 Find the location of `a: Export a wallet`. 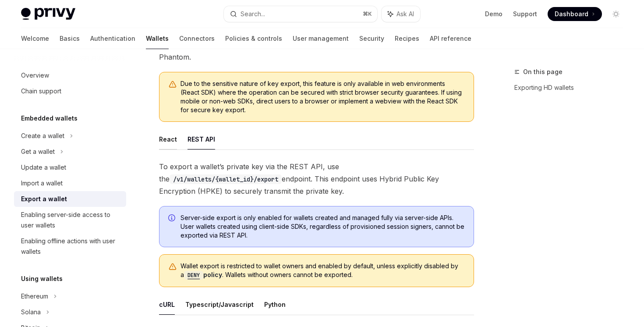

a: Export a wallet is located at coordinates (70, 199).